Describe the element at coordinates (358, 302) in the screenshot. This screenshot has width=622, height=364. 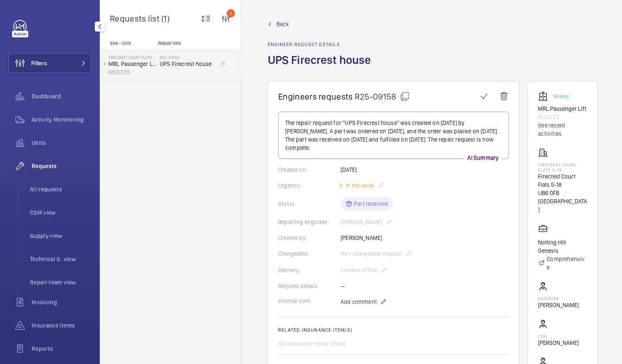
I see `span: Add comment` at that location.